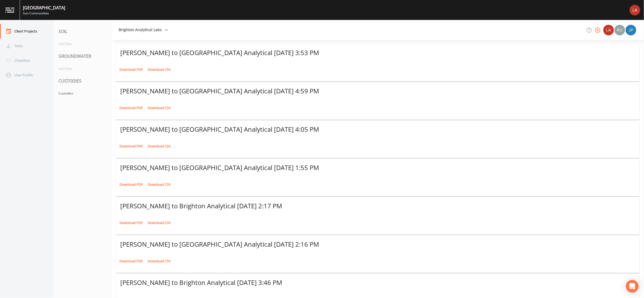  Describe the element at coordinates (633, 286) in the screenshot. I see `div: Open Intercom Messenger` at that location.